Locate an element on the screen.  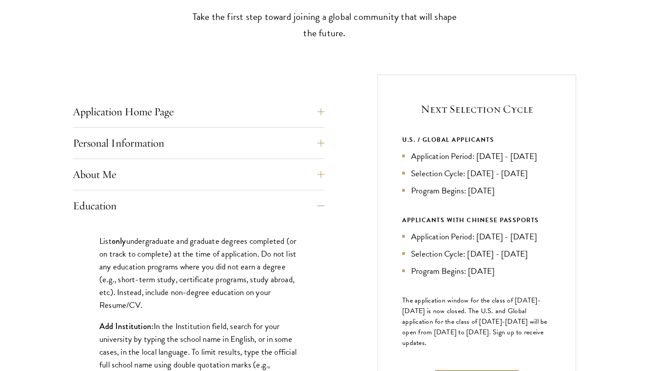
button: About Me is located at coordinates (199, 175).